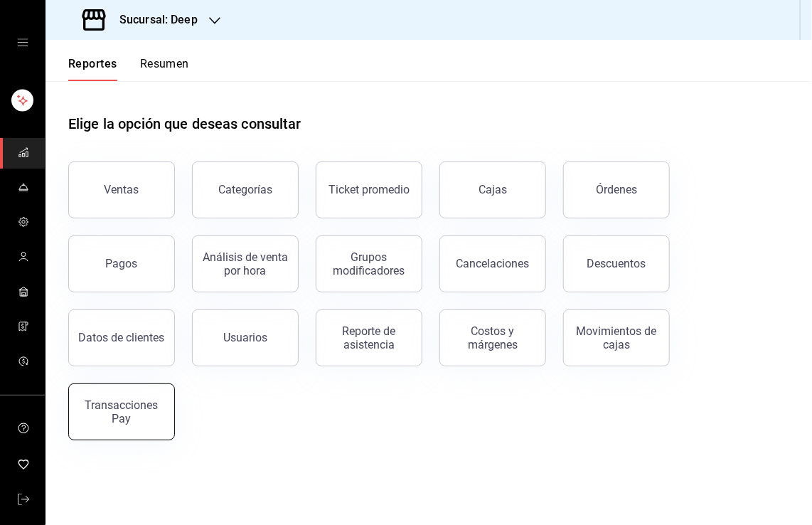  Describe the element at coordinates (369, 338) in the screenshot. I see `button: Reporte de asistencia` at that location.